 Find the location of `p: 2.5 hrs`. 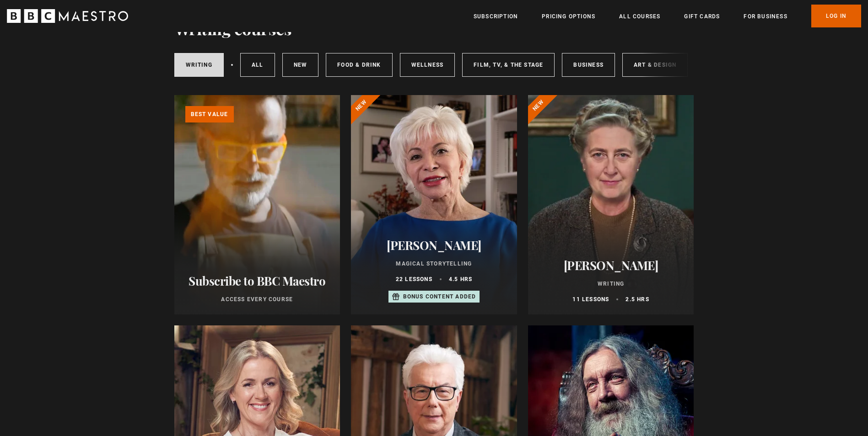

p: 2.5 hrs is located at coordinates (637, 299).